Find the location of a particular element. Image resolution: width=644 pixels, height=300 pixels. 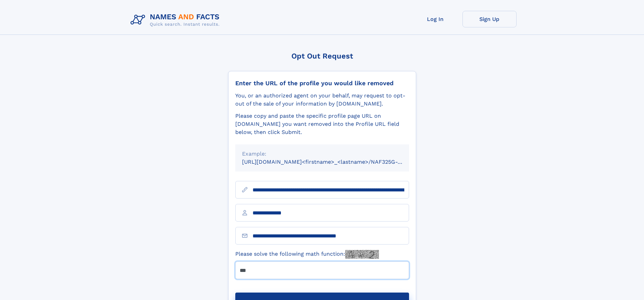

div: You, or an authorized agent on your behalf, may request to opt-out of the sale of your informatio... is located at coordinates (322, 100).